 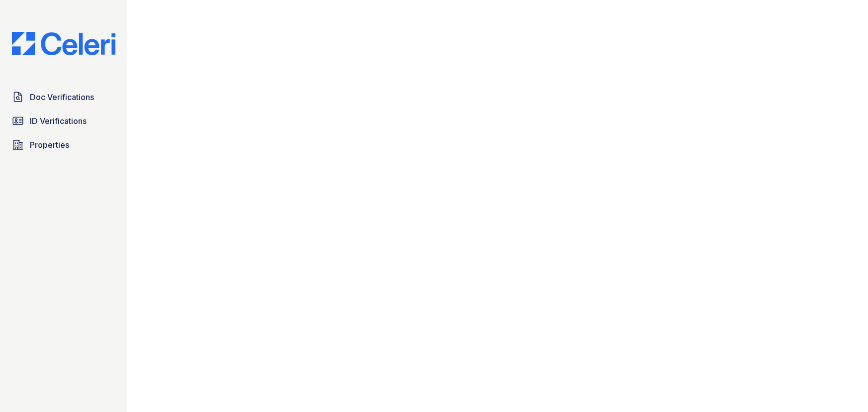 I want to click on span: Properties, so click(x=49, y=145).